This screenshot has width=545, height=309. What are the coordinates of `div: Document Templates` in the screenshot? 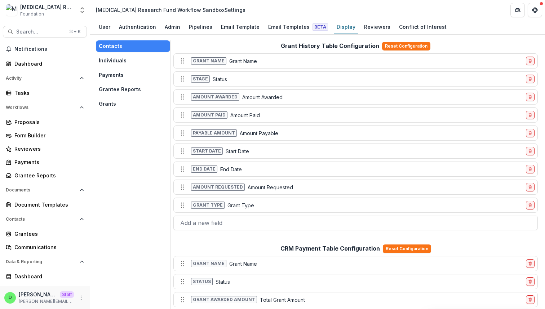 It's located at (48, 204).